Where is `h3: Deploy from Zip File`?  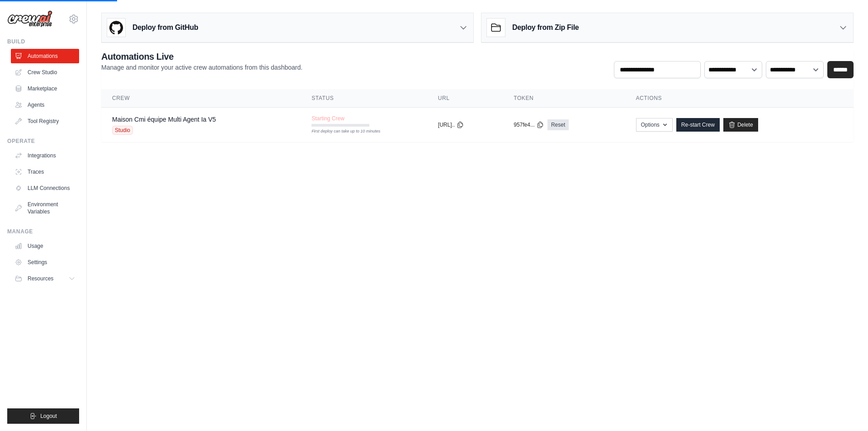 h3: Deploy from Zip File is located at coordinates (545, 28).